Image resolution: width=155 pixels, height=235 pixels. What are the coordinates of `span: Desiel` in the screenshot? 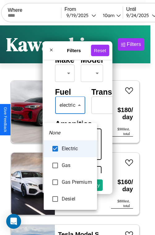 It's located at (77, 199).